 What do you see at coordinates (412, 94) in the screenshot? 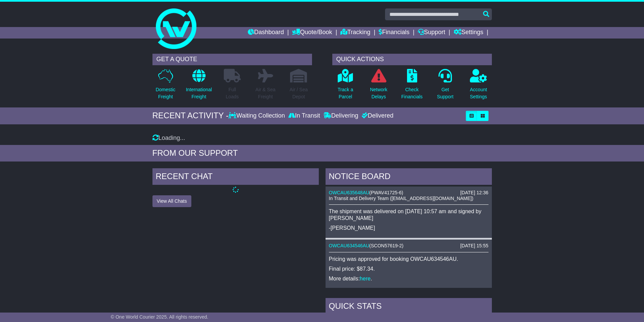
I see `p: Check Financials` at bounding box center [412, 94].